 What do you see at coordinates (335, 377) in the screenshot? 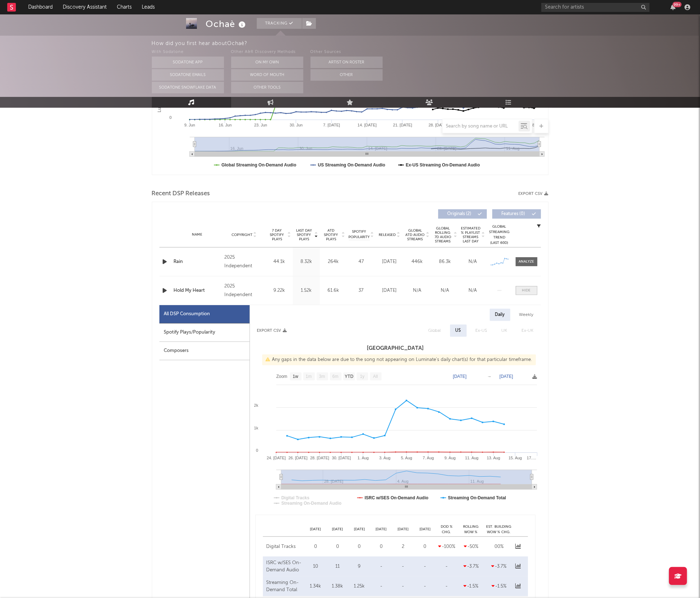
I see `text: 6m` at bounding box center [335, 377].